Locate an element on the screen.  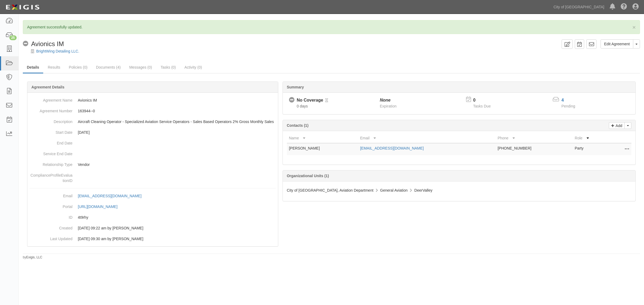
button: Close is located at coordinates (634, 27).